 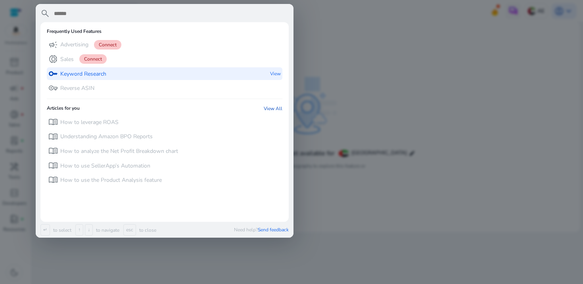 I want to click on p: Understanding Amazon BPO Reports, so click(x=106, y=137).